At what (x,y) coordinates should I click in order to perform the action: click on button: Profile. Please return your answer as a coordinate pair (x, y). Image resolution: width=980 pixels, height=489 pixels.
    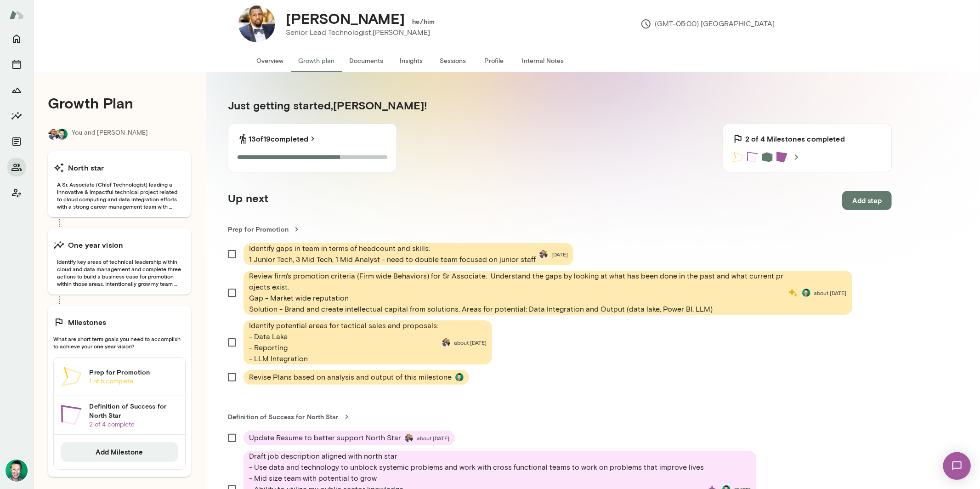
    Looking at the image, I should click on (494, 61).